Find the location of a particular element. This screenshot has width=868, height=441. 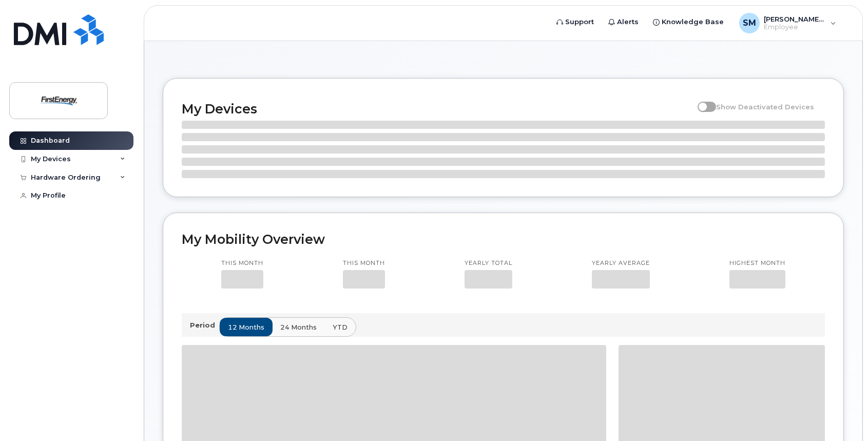

p: Yearly total is located at coordinates (488, 263).